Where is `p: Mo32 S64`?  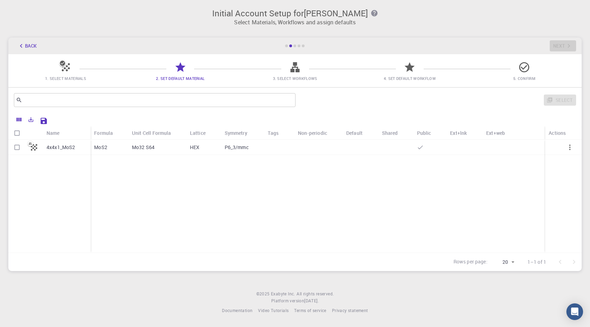
p: Mo32 S64 is located at coordinates (143, 147).